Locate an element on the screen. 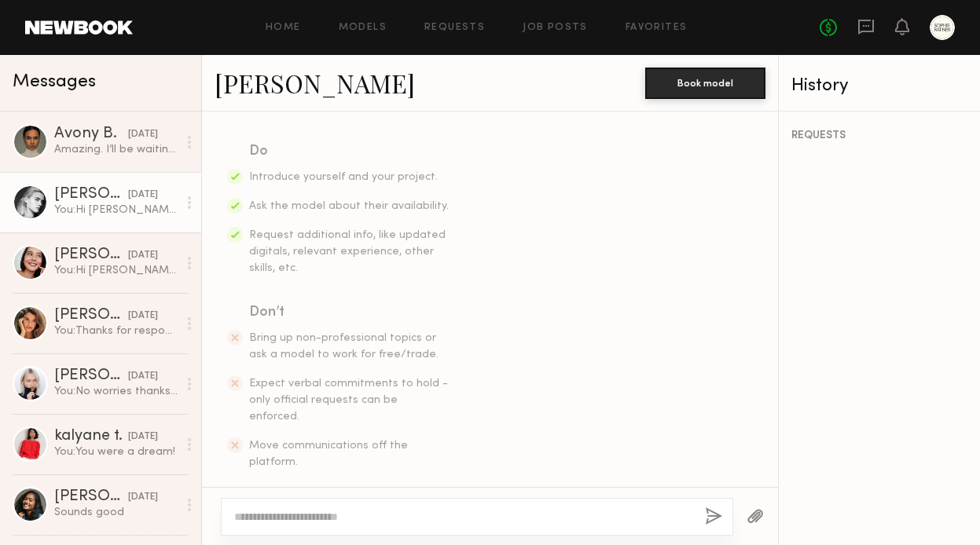  a: Job Posts is located at coordinates (555, 27).